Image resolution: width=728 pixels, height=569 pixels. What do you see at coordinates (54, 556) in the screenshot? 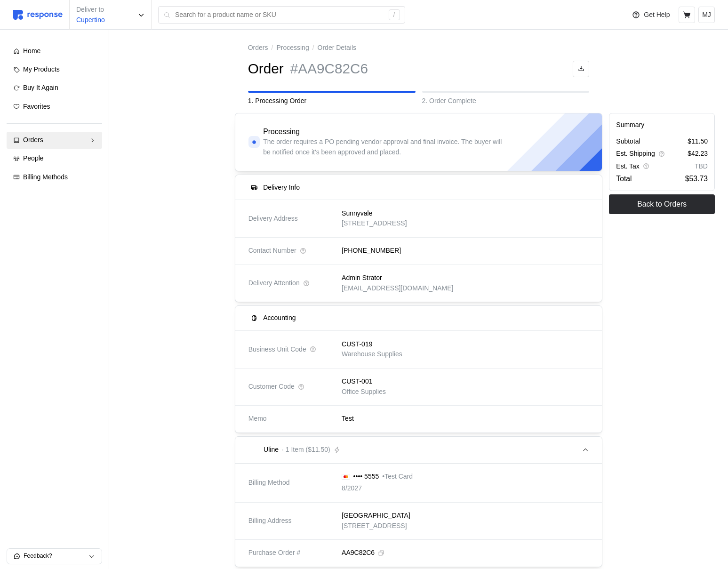
I see `button: Feedback?` at bounding box center [54, 556].